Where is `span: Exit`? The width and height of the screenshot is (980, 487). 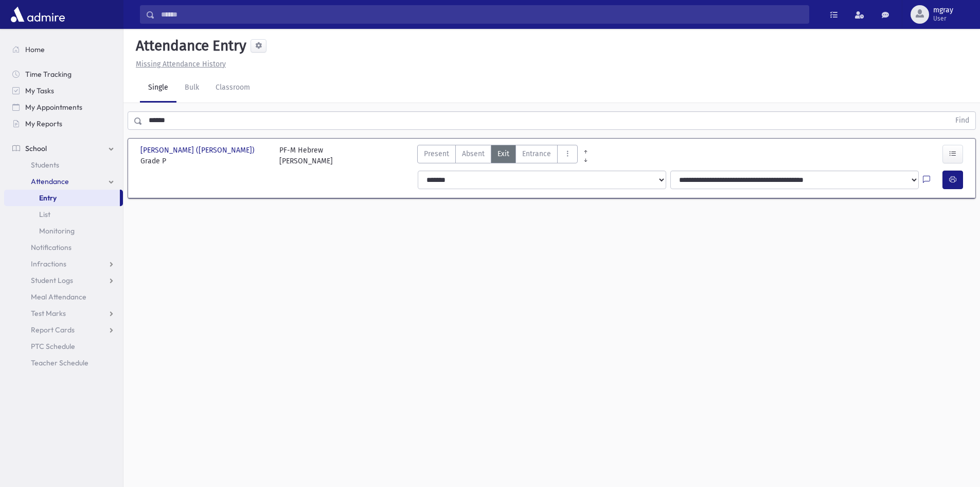 span: Exit is located at coordinates (503, 153).